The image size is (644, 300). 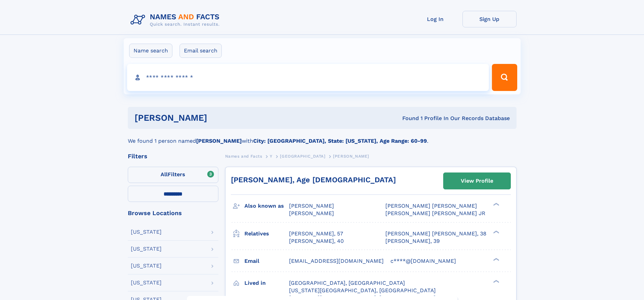 I want to click on a: Y, so click(x=271, y=156).